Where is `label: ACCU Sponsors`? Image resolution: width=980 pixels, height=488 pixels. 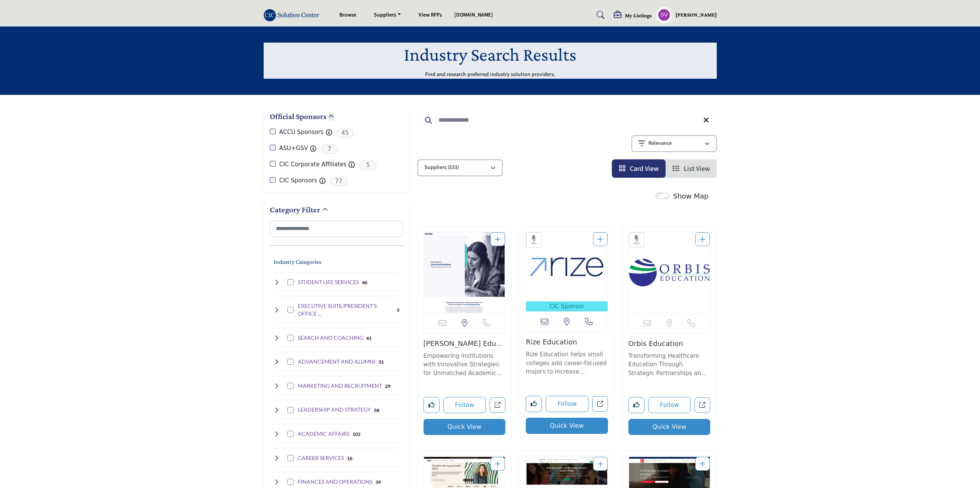
label: ACCU Sponsors is located at coordinates (301, 132).